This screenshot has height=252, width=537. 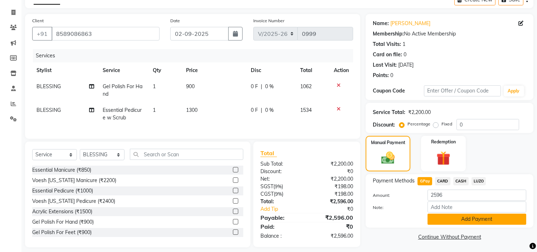 What do you see at coordinates (404, 44) in the screenshot?
I see `div: 1` at bounding box center [404, 44].